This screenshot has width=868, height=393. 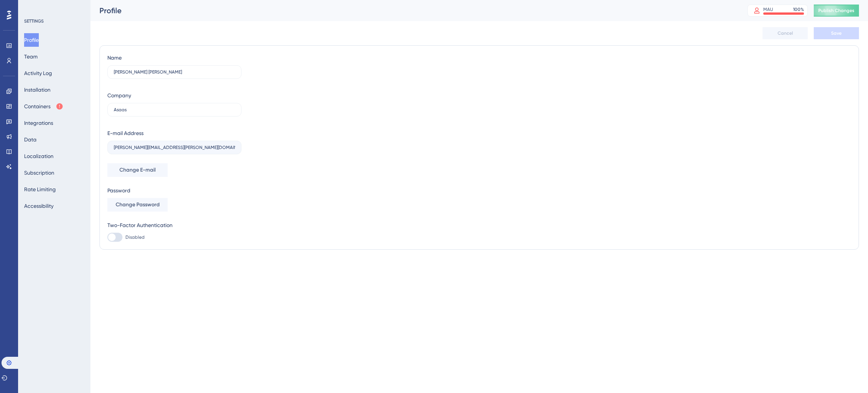 What do you see at coordinates (31, 56) in the screenshot?
I see `button: Team` at bounding box center [31, 56].